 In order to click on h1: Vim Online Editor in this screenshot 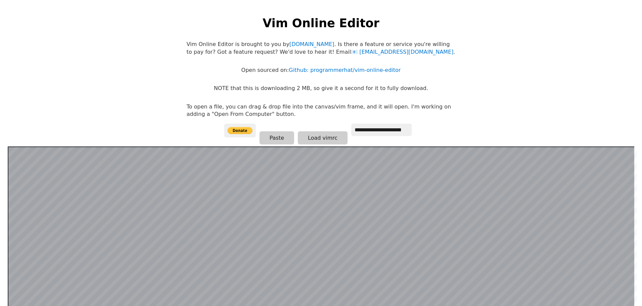, I will do `click(321, 23)`.